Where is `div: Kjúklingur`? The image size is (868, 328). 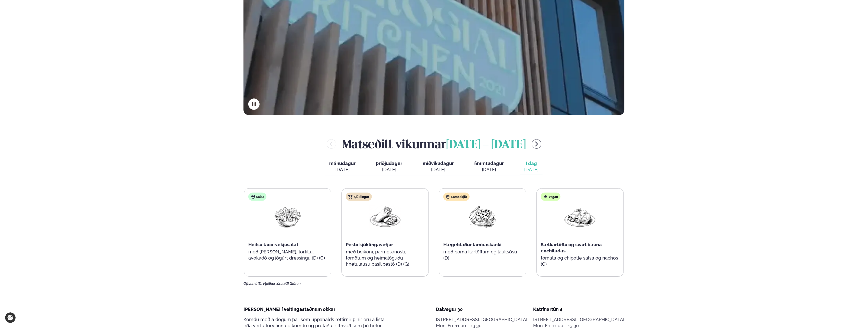 div: Kjúklingur is located at coordinates (359, 196).